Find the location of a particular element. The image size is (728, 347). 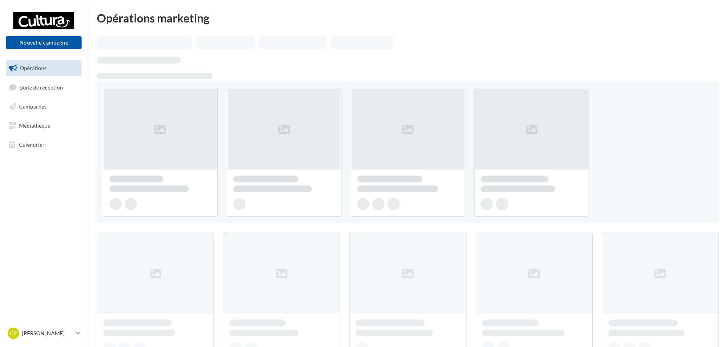

span: Calendrier is located at coordinates (32, 144).